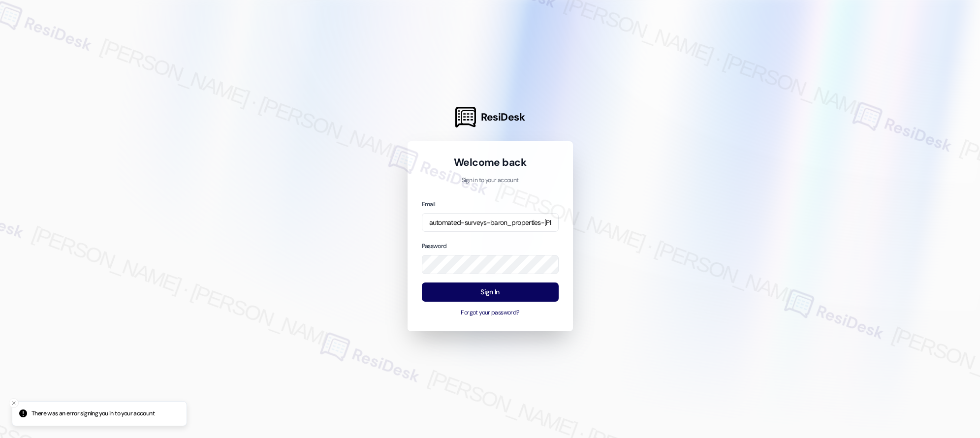  What do you see at coordinates (490, 292) in the screenshot?
I see `button: Sign In` at bounding box center [490, 292].